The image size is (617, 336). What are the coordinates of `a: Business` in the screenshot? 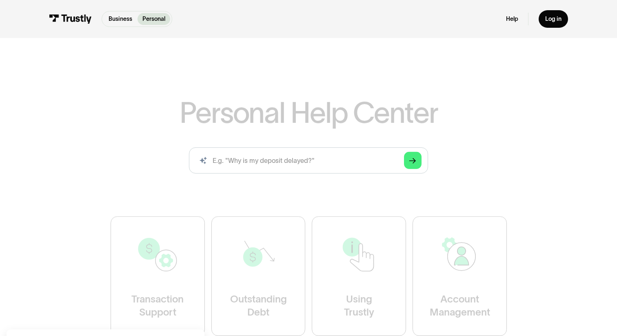 It's located at (120, 19).